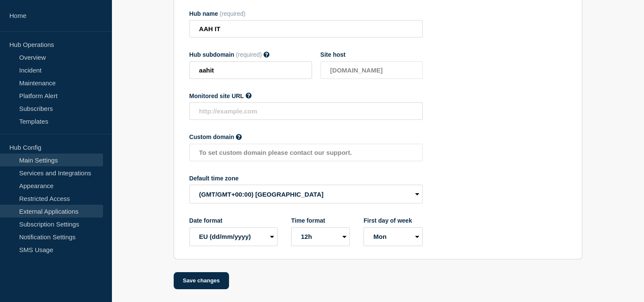  Describe the element at coordinates (393, 236) in the screenshot. I see `select: First day of week` at that location.